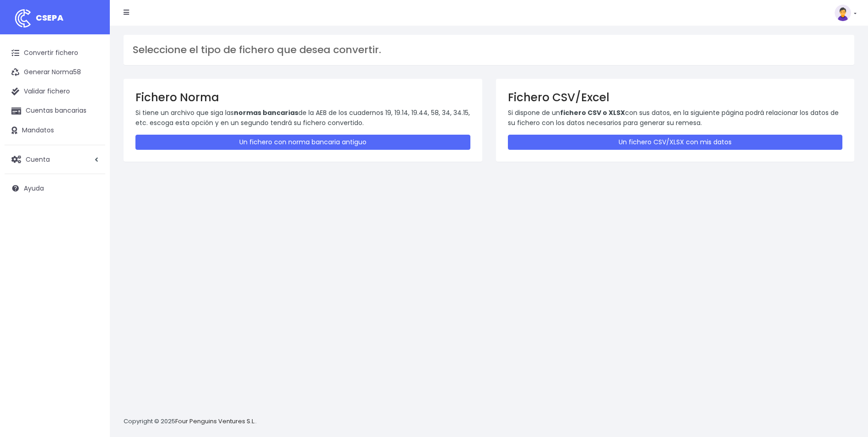  Describe the element at coordinates (38, 159) in the screenshot. I see `span: Cuenta` at that location.